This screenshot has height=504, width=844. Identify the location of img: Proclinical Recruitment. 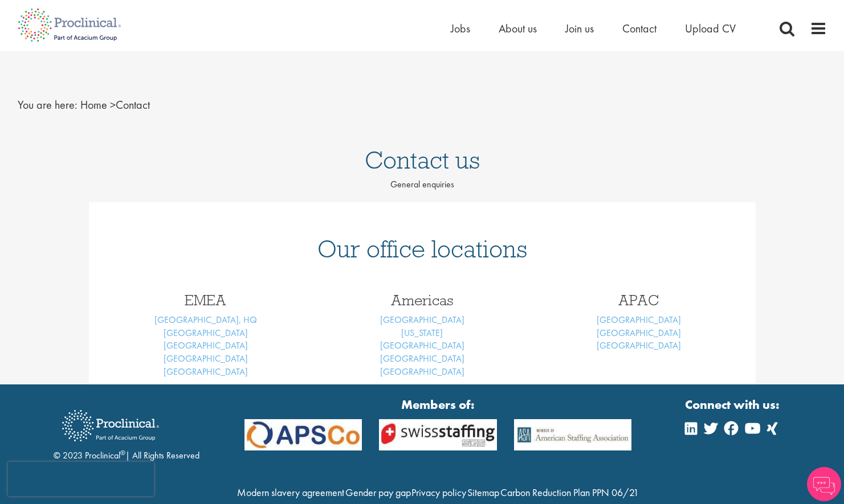
(111, 425).